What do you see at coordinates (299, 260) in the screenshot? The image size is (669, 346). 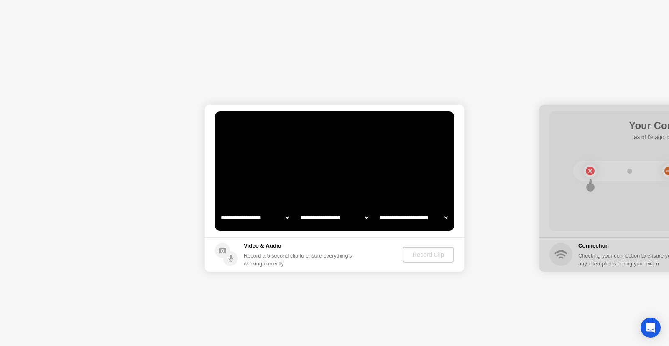 I see `div: Record a 5 second clip to ensure everything’s working correctly` at bounding box center [299, 260].